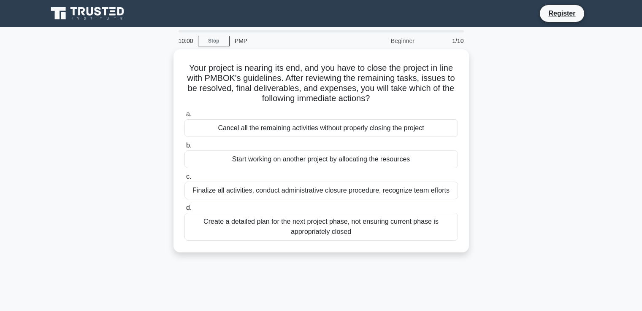 This screenshot has height=311, width=642. I want to click on span: d., so click(189, 208).